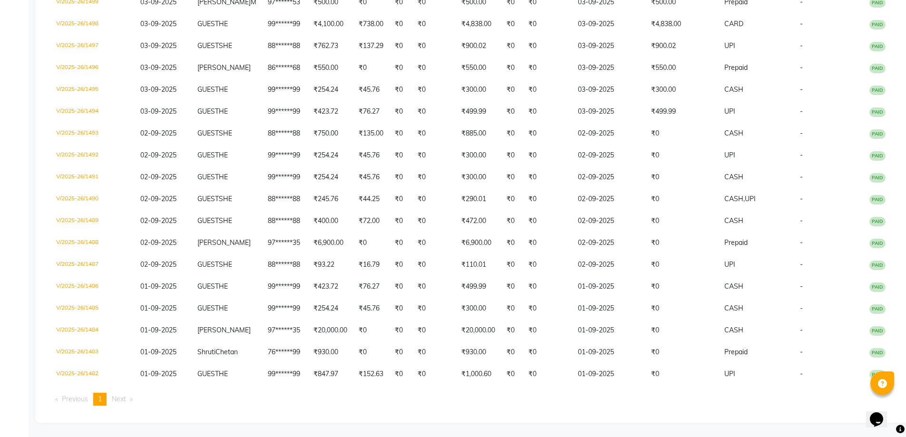  I want to click on td: V/2025-26/1482, so click(92, 374).